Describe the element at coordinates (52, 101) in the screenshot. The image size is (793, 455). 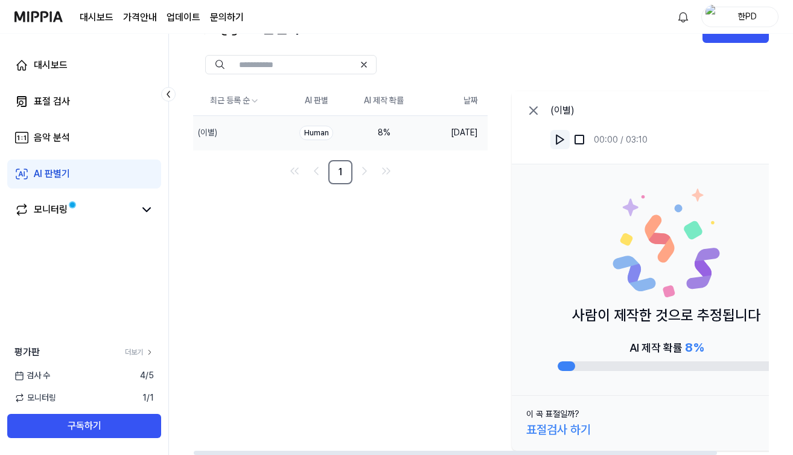
I see `div: 표절 검사` at that location.